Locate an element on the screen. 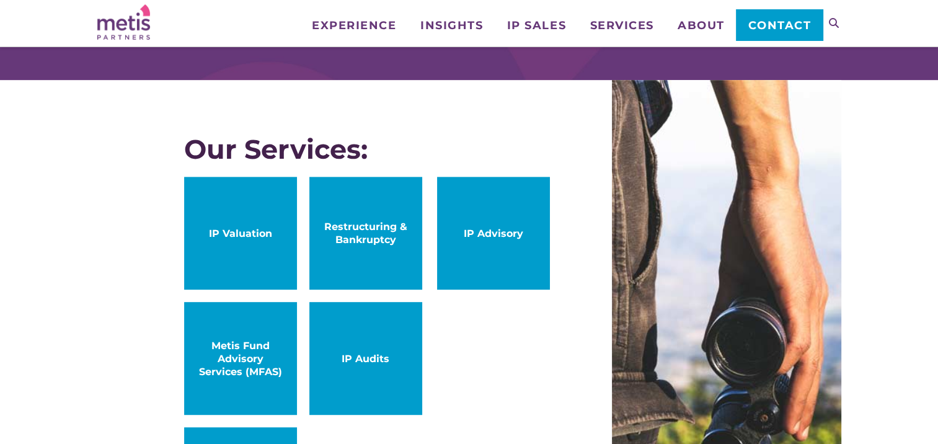  img: Metis Partners is located at coordinates (123, 22).